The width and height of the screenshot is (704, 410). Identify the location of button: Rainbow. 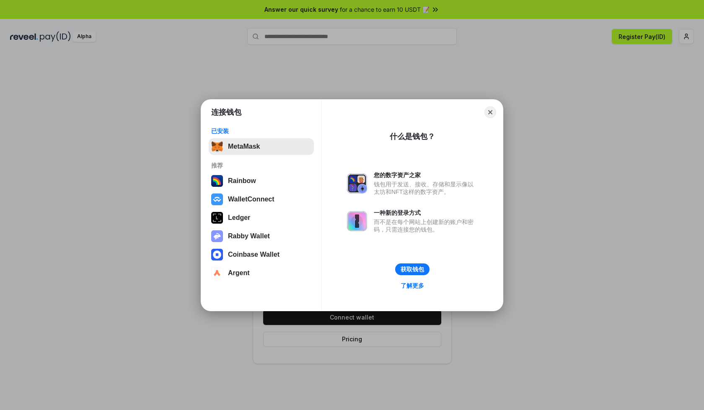
(261, 181).